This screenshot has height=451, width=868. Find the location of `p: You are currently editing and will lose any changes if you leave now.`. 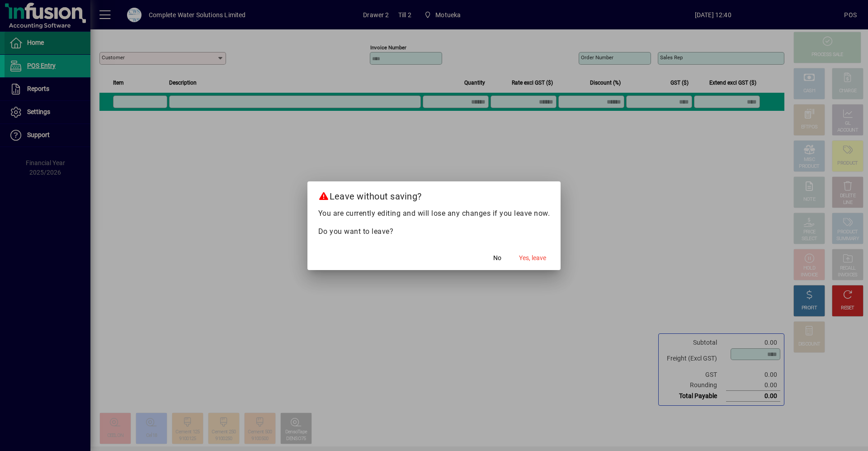

p: You are currently editing and will lose any changes if you leave now. is located at coordinates (434, 214).